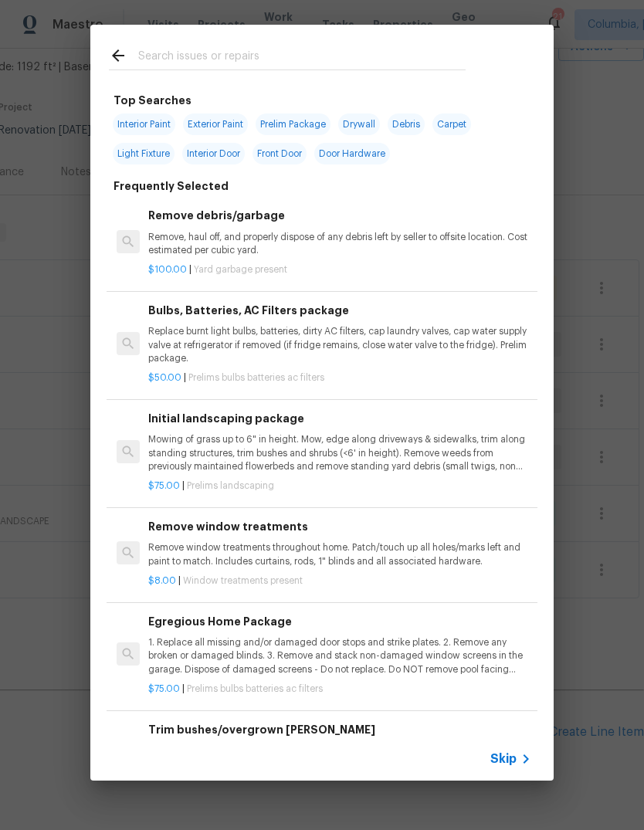  I want to click on p: 1. Replace all missing and/or damaged door stops and strike plates. 2. Remove any broken or damag..., so click(339, 655).